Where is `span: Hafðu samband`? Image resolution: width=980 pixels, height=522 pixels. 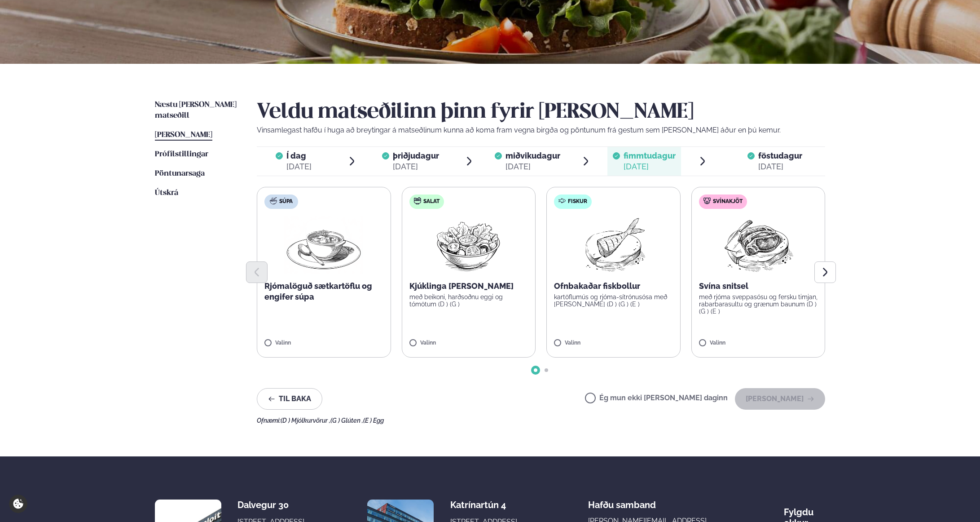 span: Hafðu samband is located at coordinates (622, 501).